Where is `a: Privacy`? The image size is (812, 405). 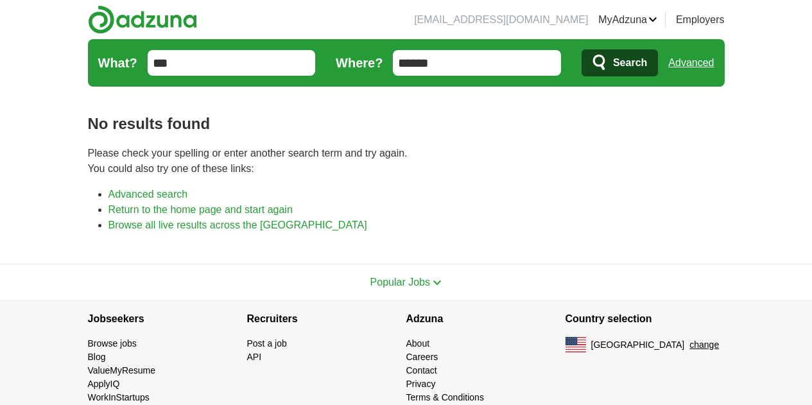
a: Privacy is located at coordinates (421, 384).